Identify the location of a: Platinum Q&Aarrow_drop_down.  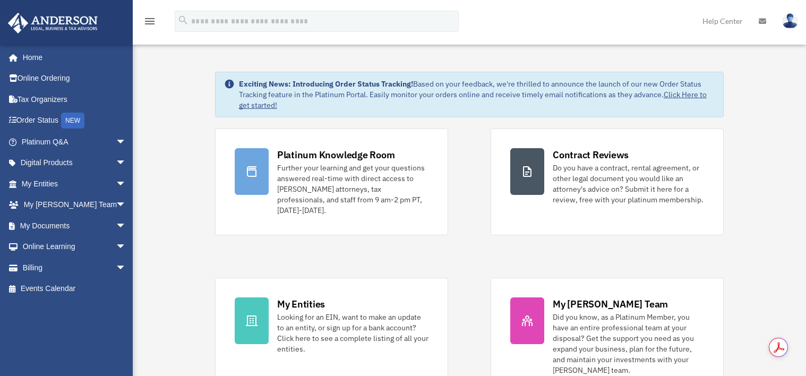
(75, 142).